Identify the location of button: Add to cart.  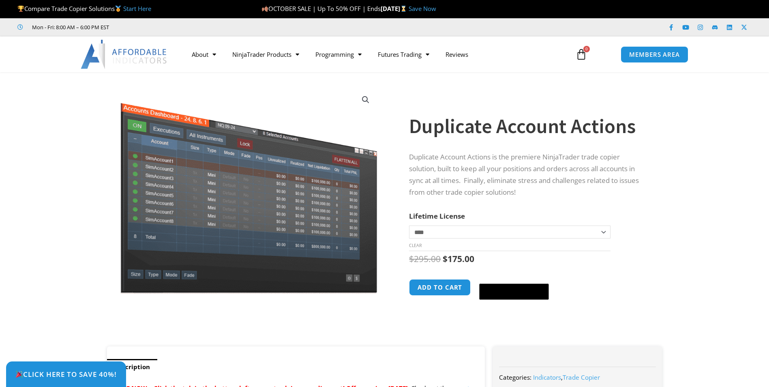
(440, 287).